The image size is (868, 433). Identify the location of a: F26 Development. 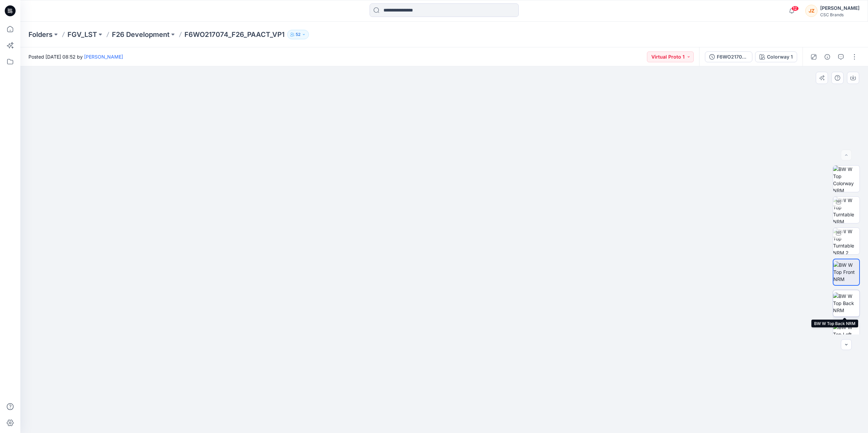
(141, 34).